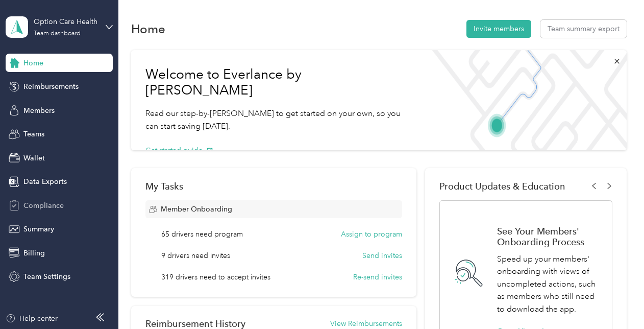  What do you see at coordinates (47, 276) in the screenshot?
I see `span: Team Settings` at bounding box center [47, 276].